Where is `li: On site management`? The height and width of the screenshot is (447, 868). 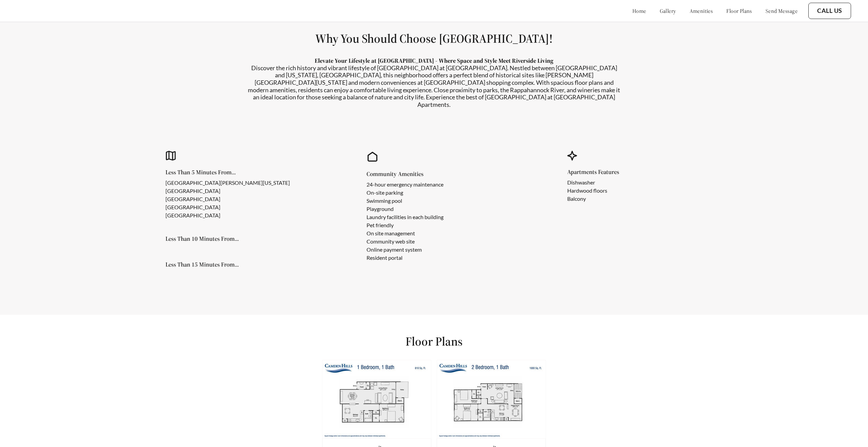
li: On site management is located at coordinates (405, 233).